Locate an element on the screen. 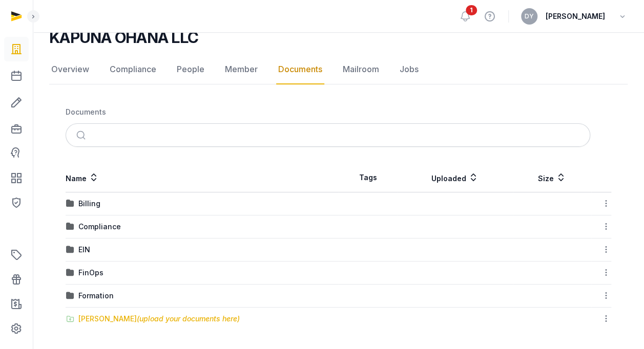 This screenshot has height=349, width=644. h2: KAPUNA OHANA LLC is located at coordinates (124, 37).